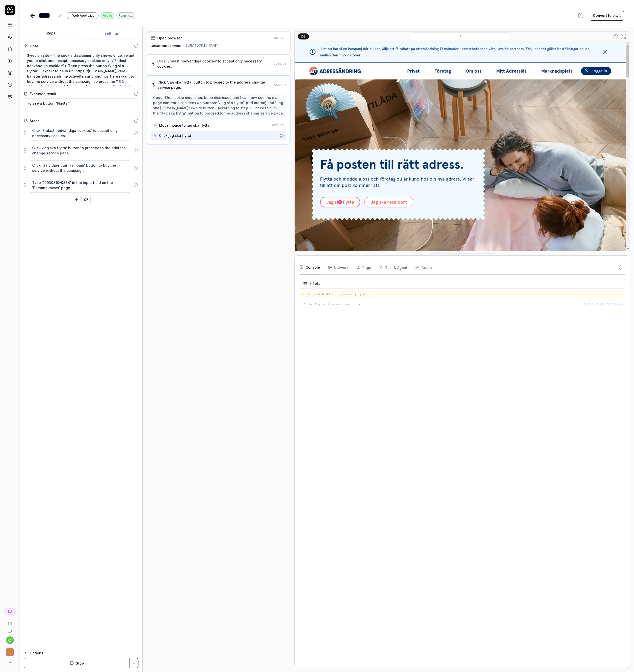 The height and width of the screenshot is (672, 634). Describe the element at coordinates (310, 267) in the screenshot. I see `button: Console` at that location.